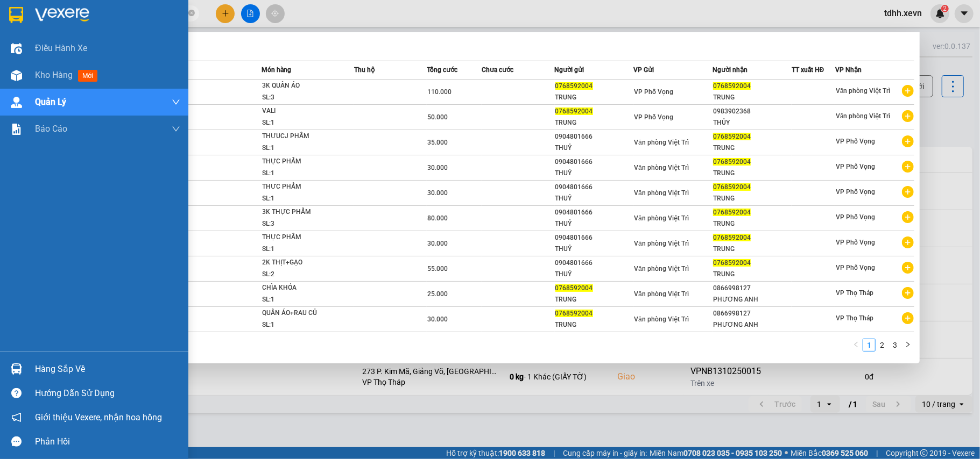 Image resolution: width=980 pixels, height=459 pixels. I want to click on div: SL: 2, so click(302, 275).